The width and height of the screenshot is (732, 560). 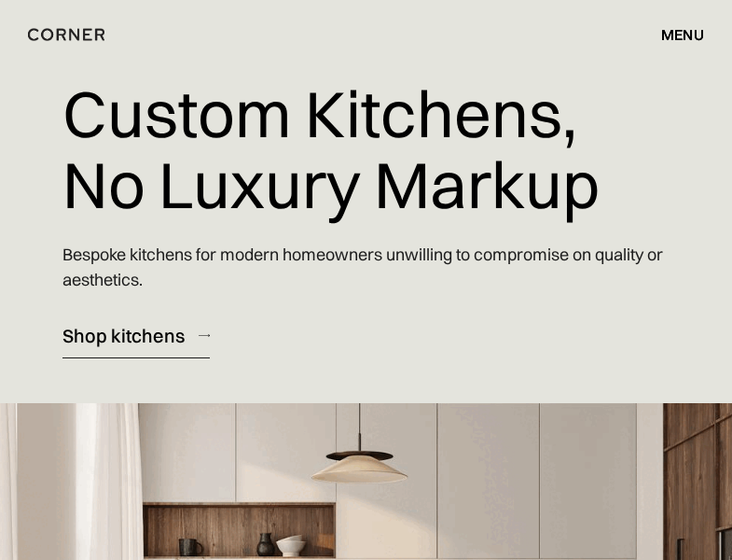 What do you see at coordinates (70, 34) in the screenshot?
I see `a: home` at bounding box center [70, 34].